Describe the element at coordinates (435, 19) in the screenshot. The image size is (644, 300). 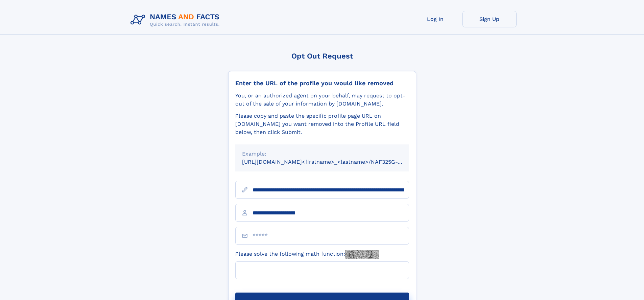
I see `a: Log In` at that location.